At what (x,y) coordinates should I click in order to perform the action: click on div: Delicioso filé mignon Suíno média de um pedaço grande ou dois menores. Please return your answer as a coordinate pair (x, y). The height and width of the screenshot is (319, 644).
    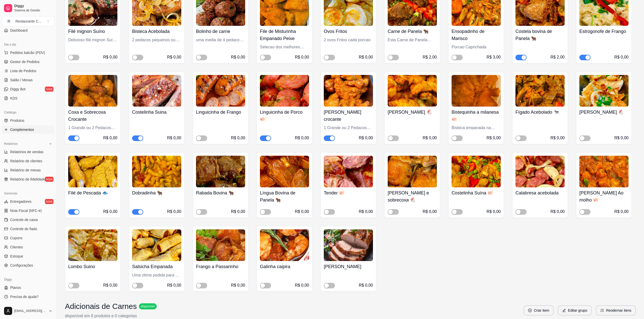
    Looking at the image, I should click on (93, 40).